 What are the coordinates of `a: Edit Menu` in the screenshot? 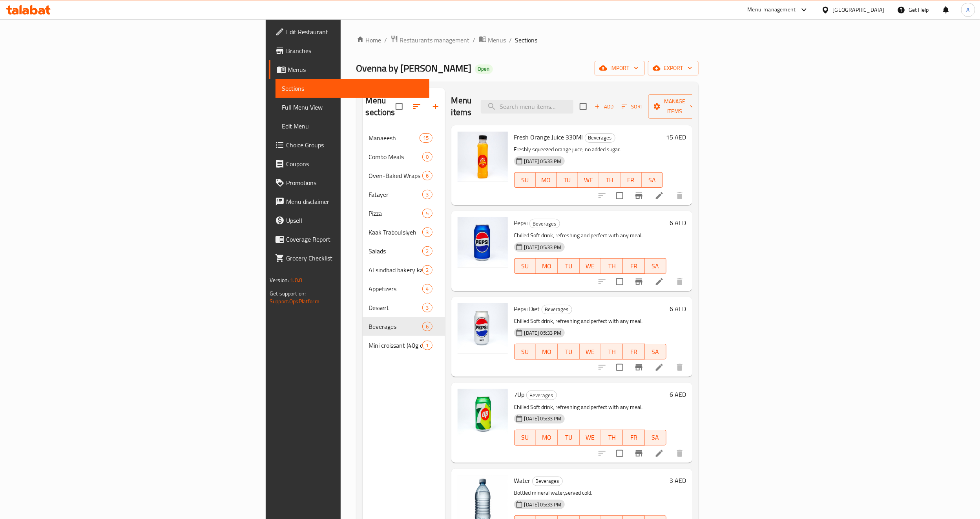 It's located at (352, 126).